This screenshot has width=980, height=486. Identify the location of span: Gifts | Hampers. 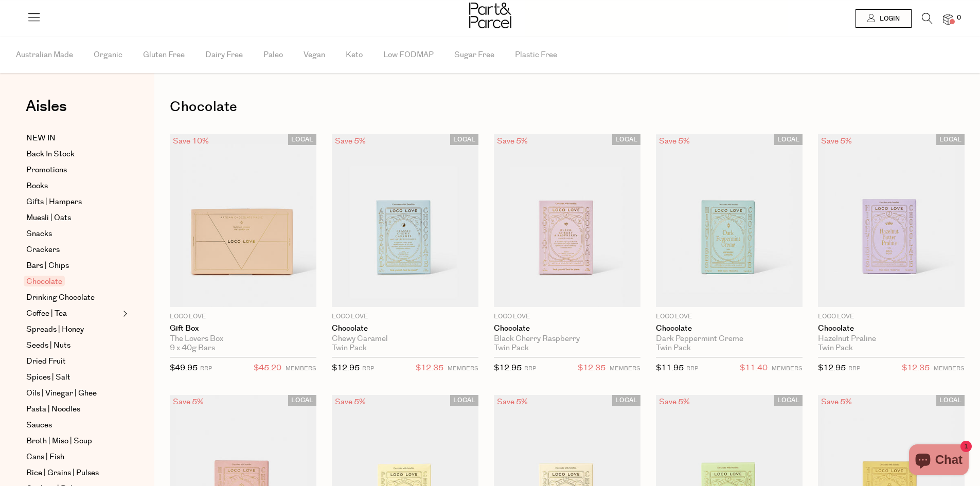
(54, 202).